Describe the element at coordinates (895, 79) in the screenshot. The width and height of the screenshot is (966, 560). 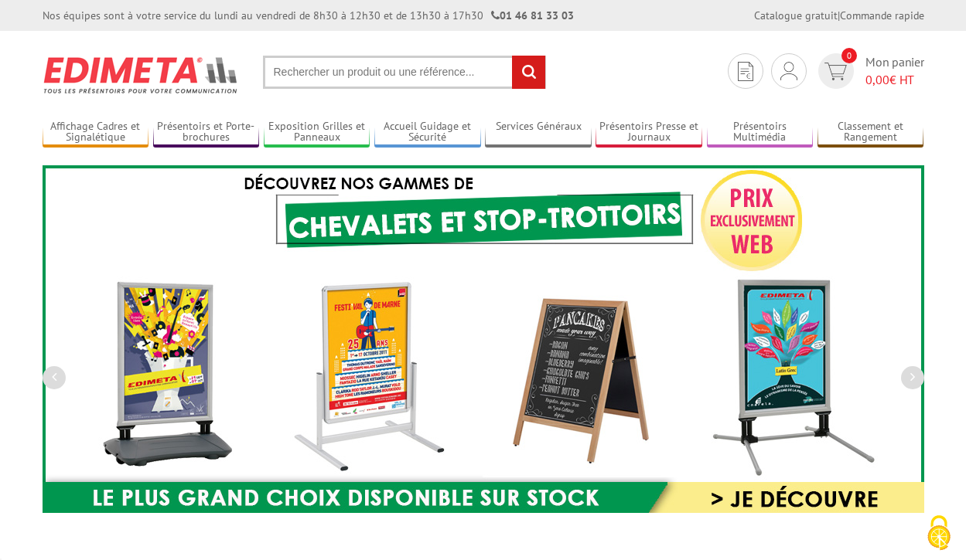
I see `span: € HT` at that location.